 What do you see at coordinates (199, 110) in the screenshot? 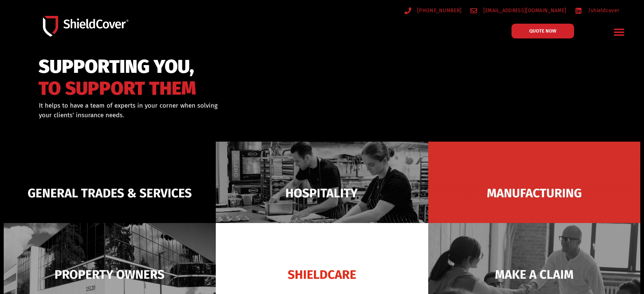
I see `div: It helps to have a team of experts in your corner when solving` at bounding box center [199, 110].